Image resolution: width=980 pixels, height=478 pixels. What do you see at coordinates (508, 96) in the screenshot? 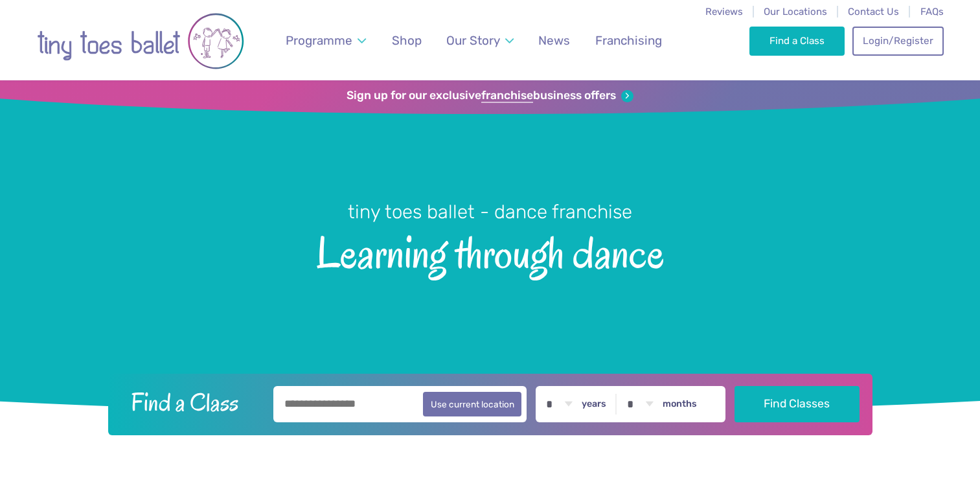
I see `strong: franchise` at bounding box center [508, 96].